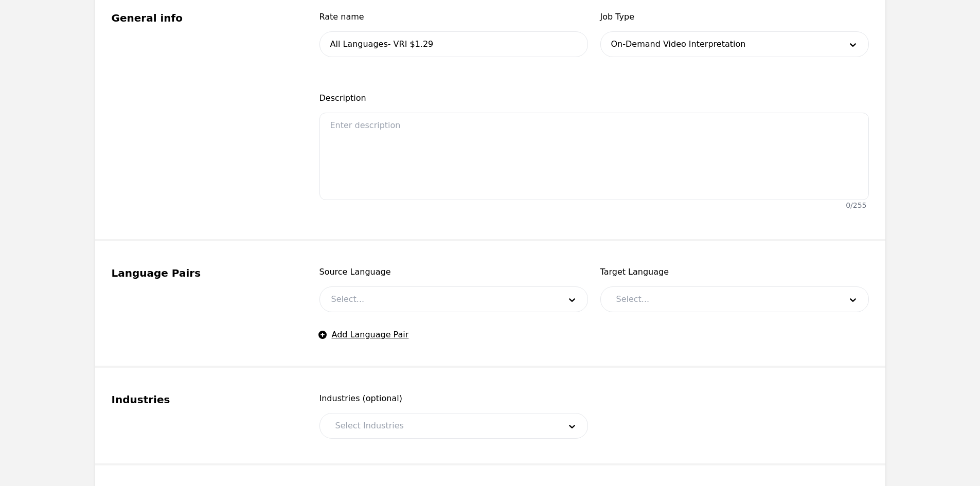  What do you see at coordinates (856, 205) in the screenshot?
I see `div: 0 / 255` at bounding box center [856, 205].